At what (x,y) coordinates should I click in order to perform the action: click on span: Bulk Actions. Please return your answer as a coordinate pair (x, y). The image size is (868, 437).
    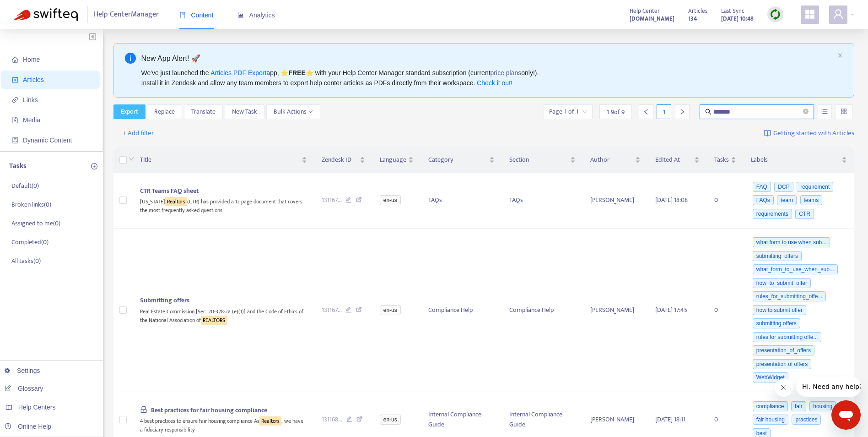
    Looking at the image, I should click on (293, 112).